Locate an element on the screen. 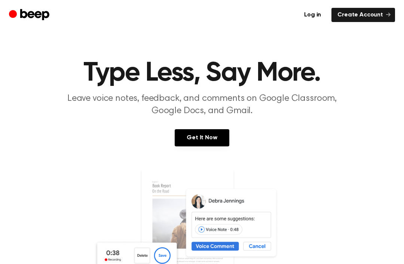  p: Leave voice notes, feedback, and comments on Google Classroom, Google Docs, and Gmail. is located at coordinates (202, 105).